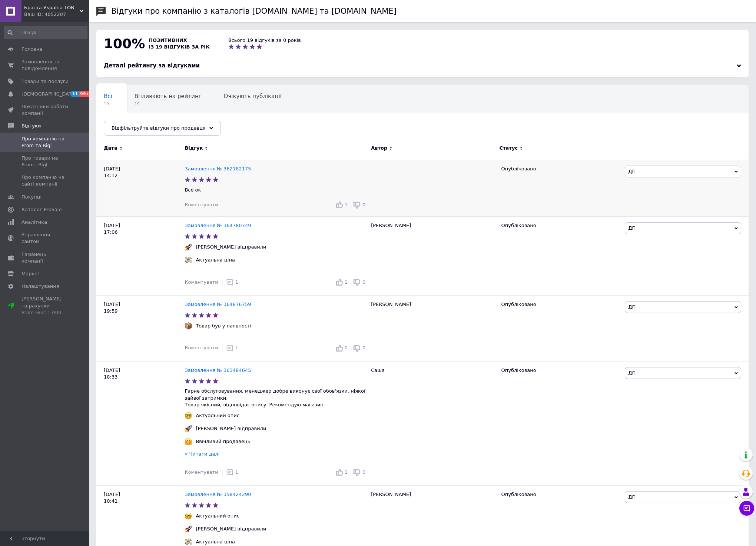 This screenshot has height=546, width=756. What do you see at coordinates (145, 128) in the screenshot?
I see `div: Опубліковані без коментаря` at bounding box center [145, 128].